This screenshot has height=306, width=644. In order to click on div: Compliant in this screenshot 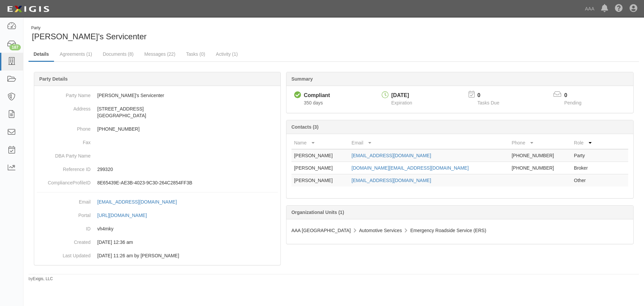, I will do `click(317, 96)`.